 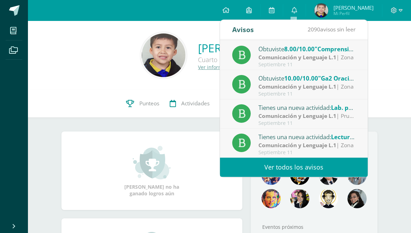 I want to click on a: Trayectoria, so click(x=240, y=104).